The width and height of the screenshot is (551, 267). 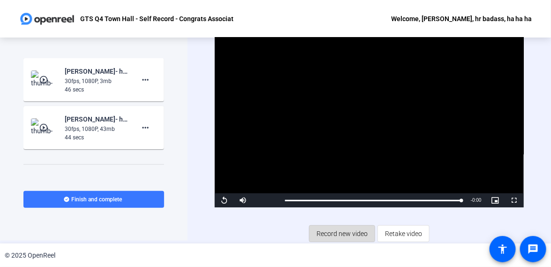 I want to click on div: 44 secs, so click(x=96, y=137).